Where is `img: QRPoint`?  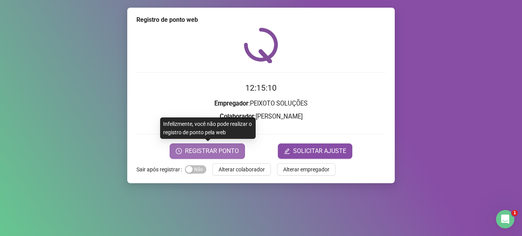 img: QRPoint is located at coordinates (261, 45).